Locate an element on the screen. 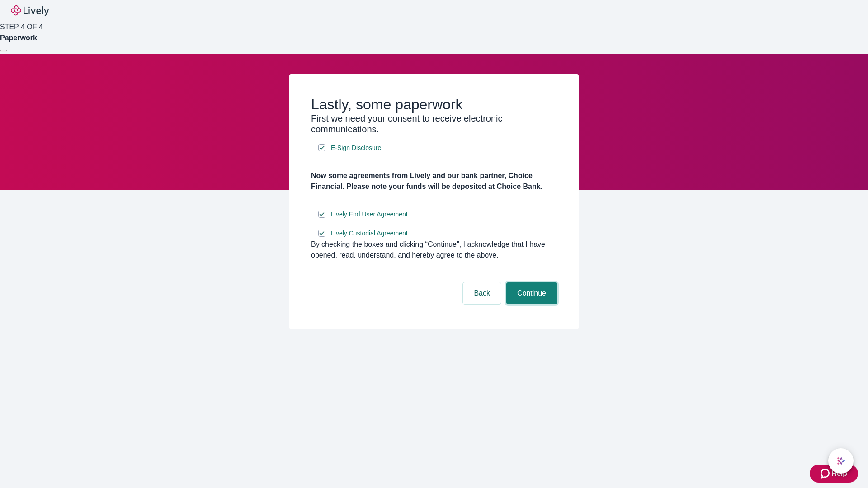  button: chat is located at coordinates (841, 461).